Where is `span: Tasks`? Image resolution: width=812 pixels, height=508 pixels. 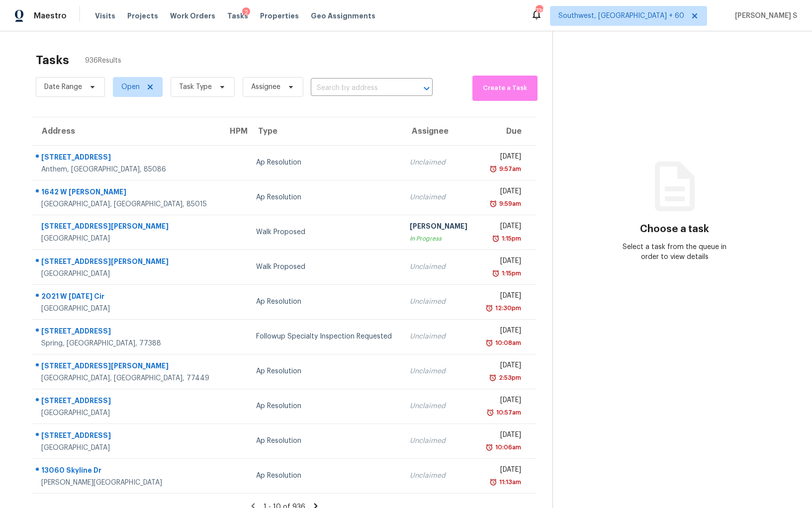 span: Tasks is located at coordinates (238, 16).